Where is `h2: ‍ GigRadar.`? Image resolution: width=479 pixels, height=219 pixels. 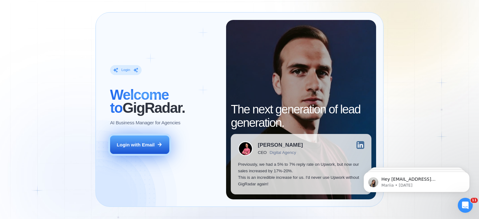
h2: ‍ GigRadar. is located at coordinates (164, 101).